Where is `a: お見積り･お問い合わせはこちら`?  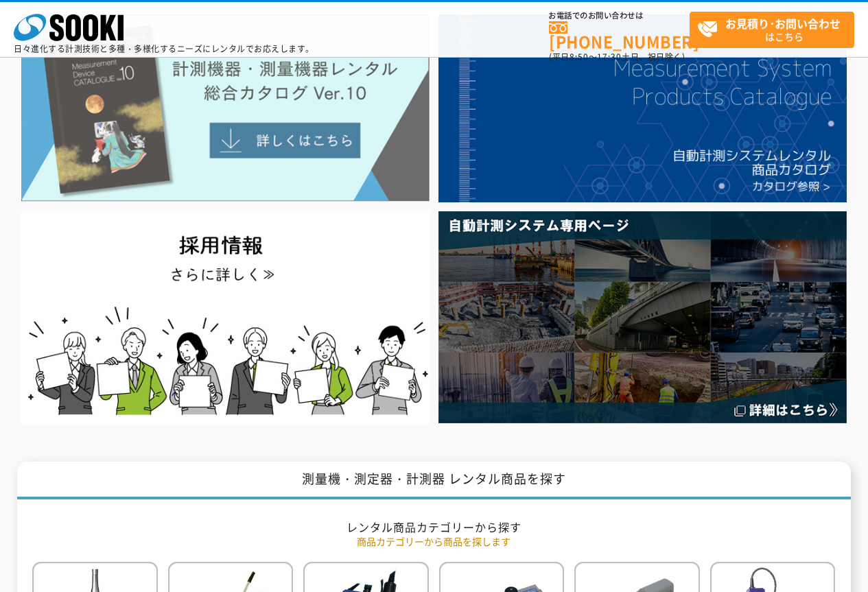
a: お見積り･お問い合わせはこちら is located at coordinates (773, 30).